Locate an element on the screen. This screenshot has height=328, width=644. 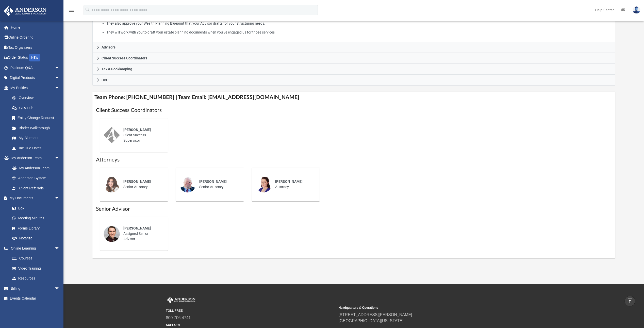
span: BCP is located at coordinates (105, 80).